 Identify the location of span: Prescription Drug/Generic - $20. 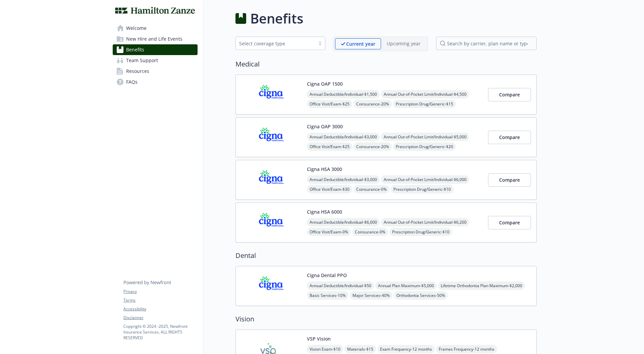
(424, 146).